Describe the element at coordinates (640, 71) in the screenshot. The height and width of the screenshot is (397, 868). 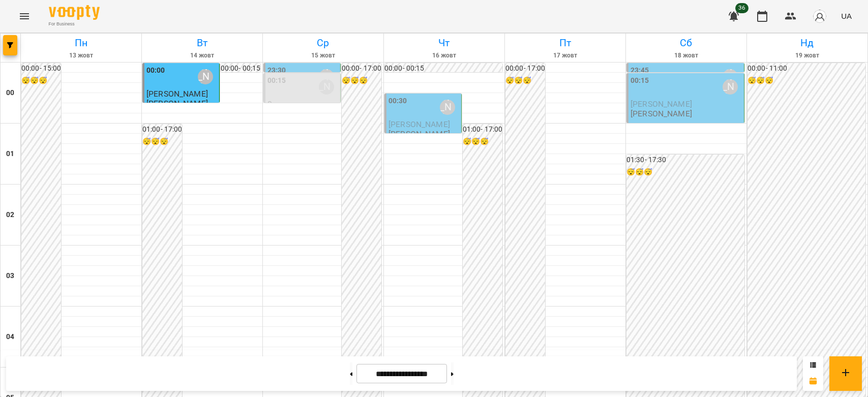
I see `label: 23:45` at that location.